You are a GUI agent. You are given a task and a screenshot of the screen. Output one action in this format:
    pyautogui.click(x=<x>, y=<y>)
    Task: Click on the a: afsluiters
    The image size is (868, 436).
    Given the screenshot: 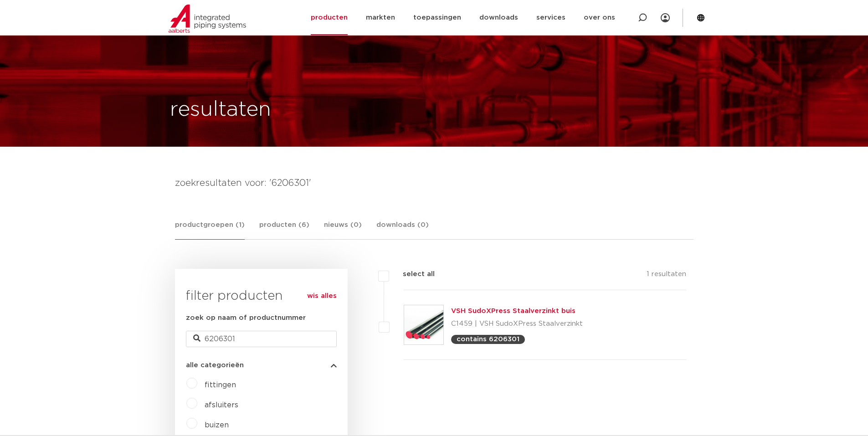 What is the action you would take?
    pyautogui.click(x=222, y=405)
    